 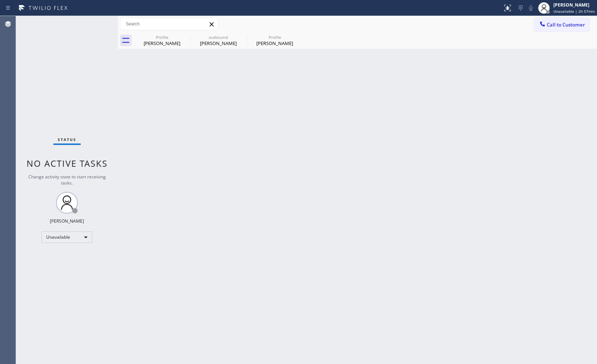 What do you see at coordinates (574, 11) in the screenshot?
I see `span: Unavailable | 2h 57min` at bounding box center [574, 11].